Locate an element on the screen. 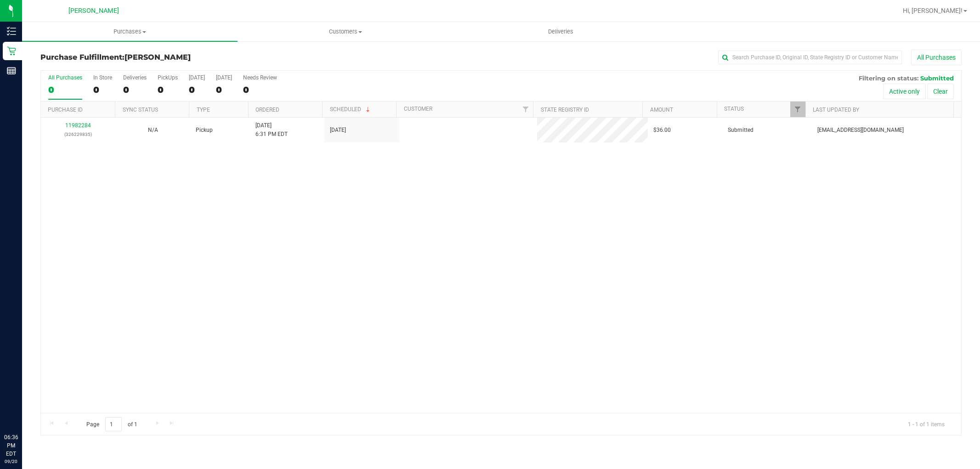 This screenshot has width=980, height=469. a: Amount is located at coordinates (661, 109).